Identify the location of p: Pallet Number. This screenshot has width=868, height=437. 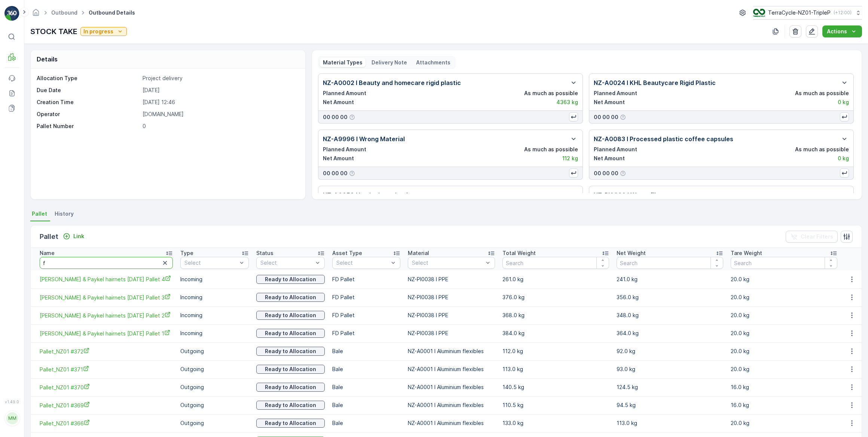
(88, 126).